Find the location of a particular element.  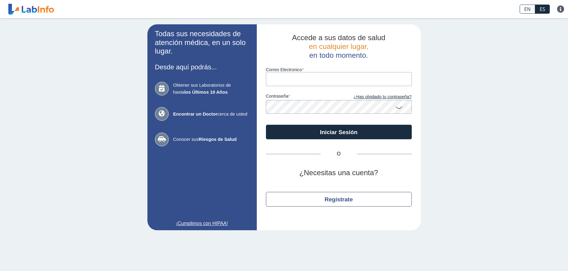

h2: Todas sus necesidades de atención médica, en un solo lugar. is located at coordinates (202, 43).